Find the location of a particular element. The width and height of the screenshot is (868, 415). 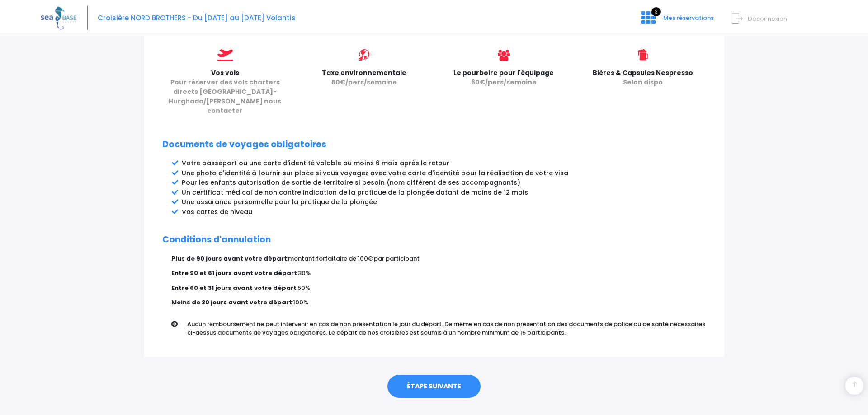

span: Selon dispo is located at coordinates (643, 82).